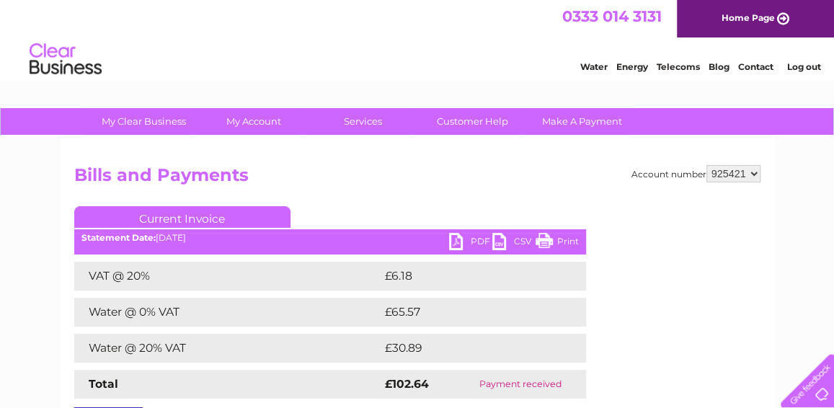  I want to click on td: Water @ 0% VAT, so click(228, 312).